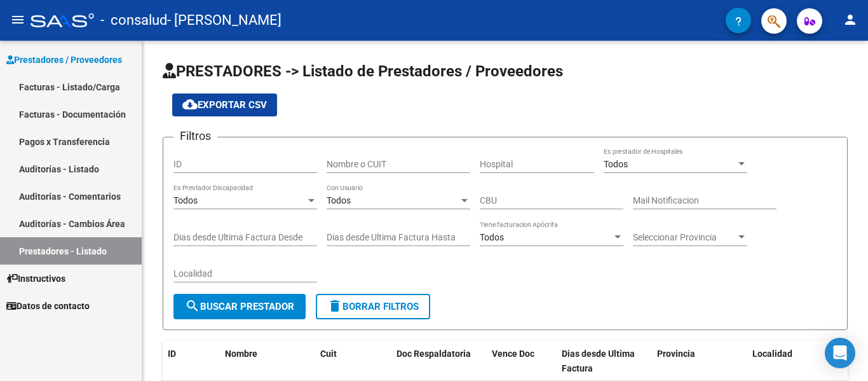  What do you see at coordinates (434, 354) in the screenshot?
I see `span: Doc Respaldatoria` at bounding box center [434, 354].